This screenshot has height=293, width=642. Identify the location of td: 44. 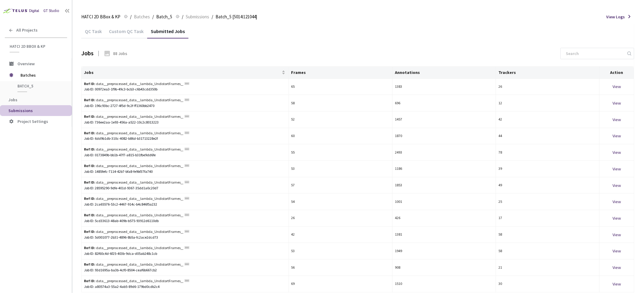
(547, 136).